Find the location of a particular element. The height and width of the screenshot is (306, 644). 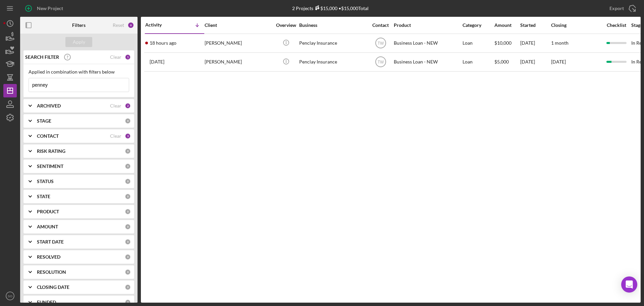

button: Apply is located at coordinates (79, 42).